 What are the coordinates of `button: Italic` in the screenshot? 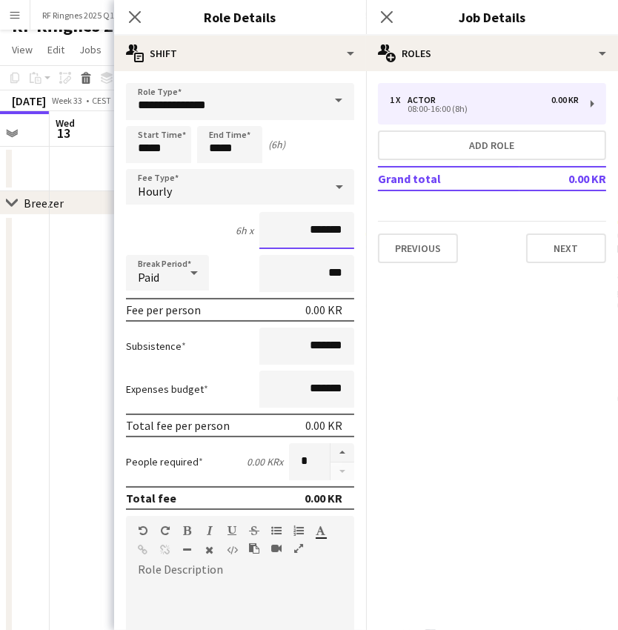 It's located at (210, 531).